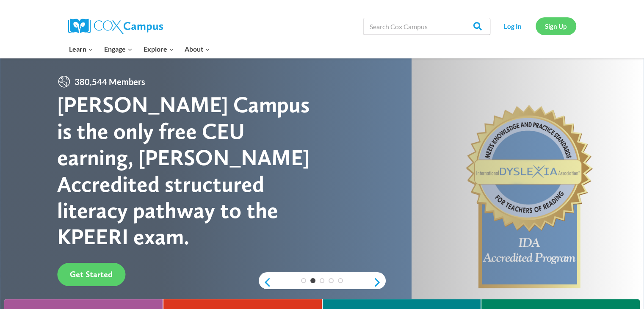 The height and width of the screenshot is (309, 644). Describe the element at coordinates (331, 281) in the screenshot. I see `a: 4` at that location.